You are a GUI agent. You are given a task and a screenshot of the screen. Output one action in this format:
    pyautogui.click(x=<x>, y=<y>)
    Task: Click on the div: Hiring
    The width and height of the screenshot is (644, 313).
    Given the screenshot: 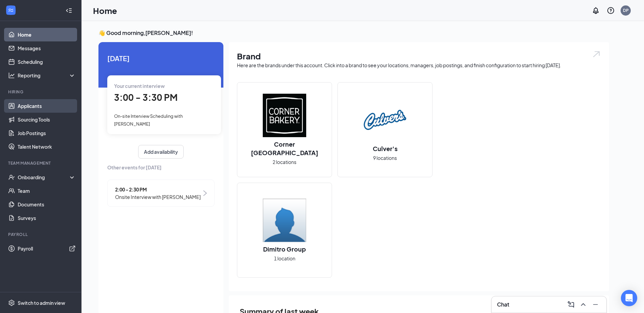 What is the action you would take?
    pyautogui.click(x=41, y=91)
    